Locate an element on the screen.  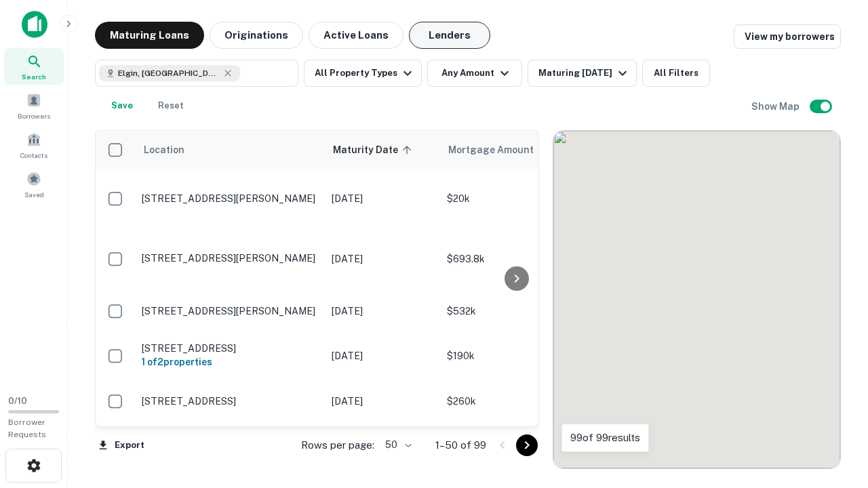
button: All Property Types is located at coordinates (363, 73).